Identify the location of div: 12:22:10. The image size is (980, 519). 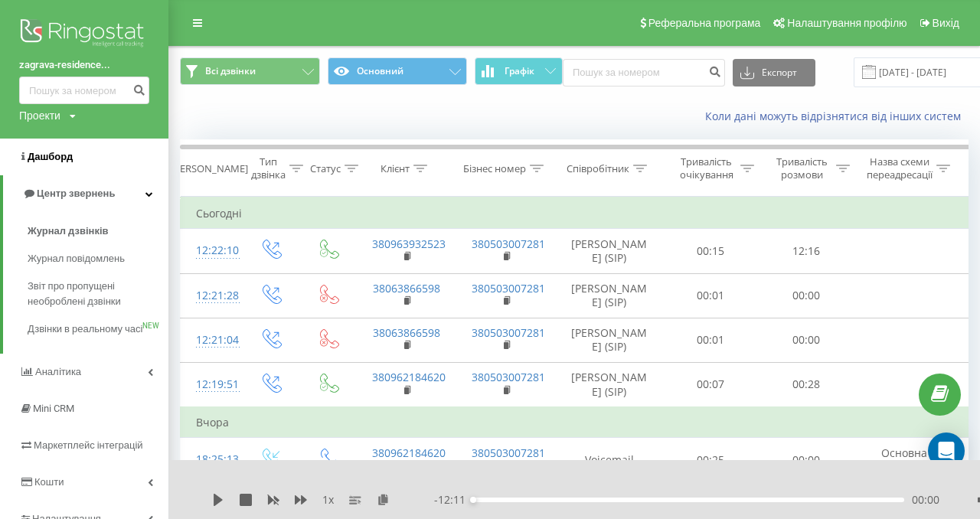
(211, 250).